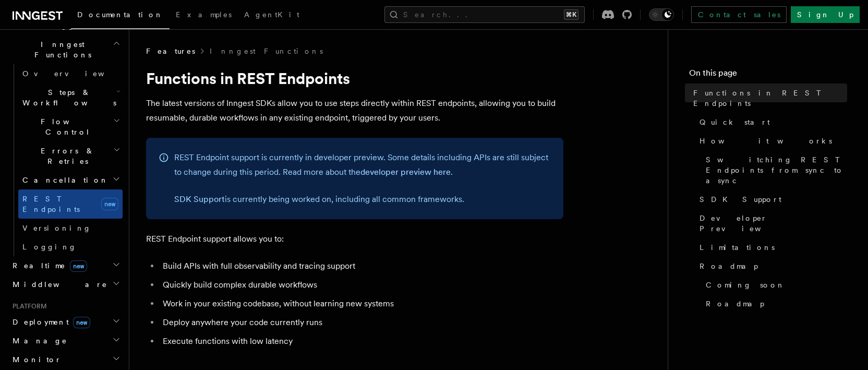  What do you see at coordinates (571, 15) in the screenshot?
I see `kbd: ⌘K` at bounding box center [571, 15].